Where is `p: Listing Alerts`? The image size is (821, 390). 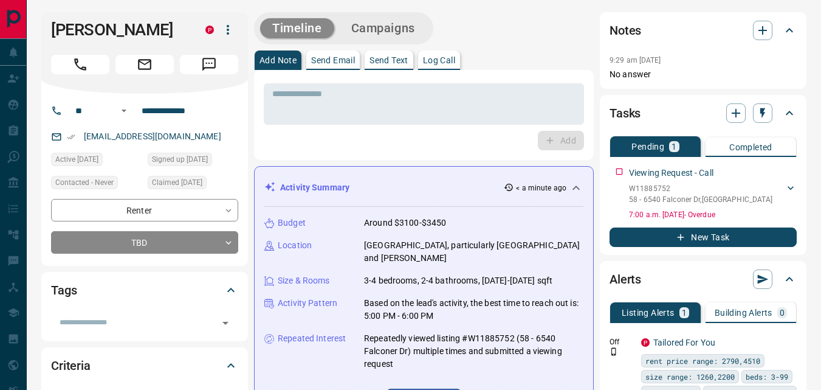
p: Listing Alerts is located at coordinates (648, 312).